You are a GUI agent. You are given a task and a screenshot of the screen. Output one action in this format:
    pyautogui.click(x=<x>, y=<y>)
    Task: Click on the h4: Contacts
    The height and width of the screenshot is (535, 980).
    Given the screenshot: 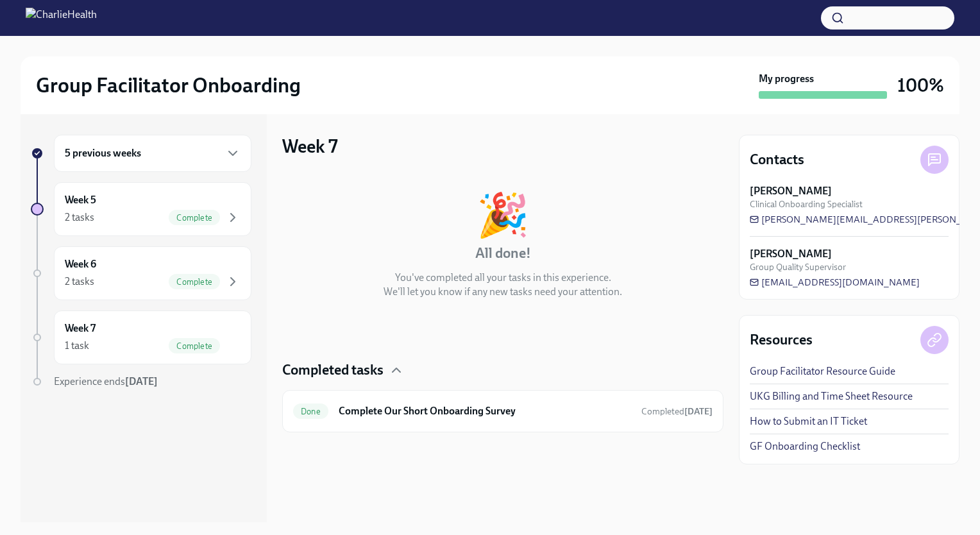 What is the action you would take?
    pyautogui.click(x=777, y=160)
    